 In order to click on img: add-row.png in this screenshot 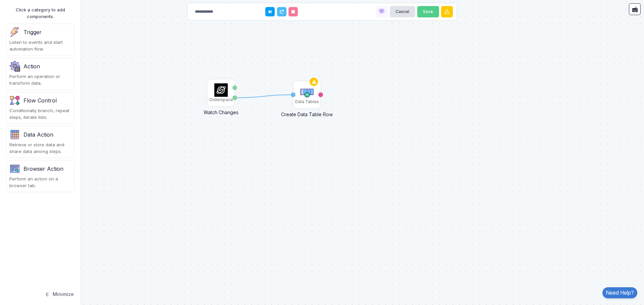, I will do `click(306, 92)`.